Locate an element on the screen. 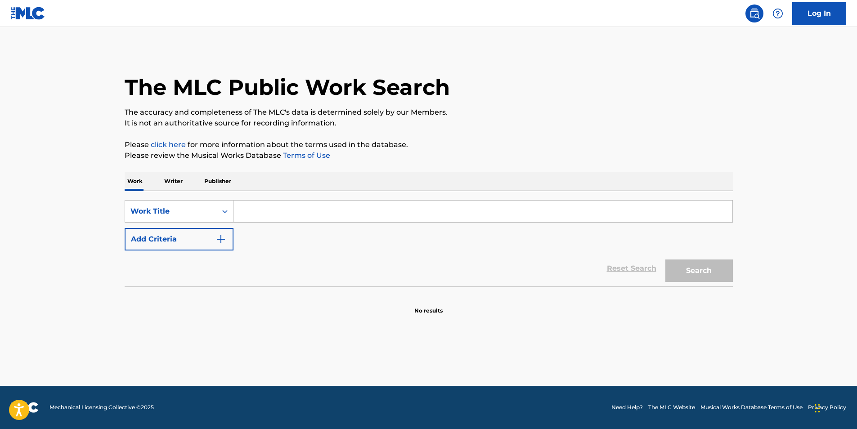  form: Search Form is located at coordinates (429, 243).